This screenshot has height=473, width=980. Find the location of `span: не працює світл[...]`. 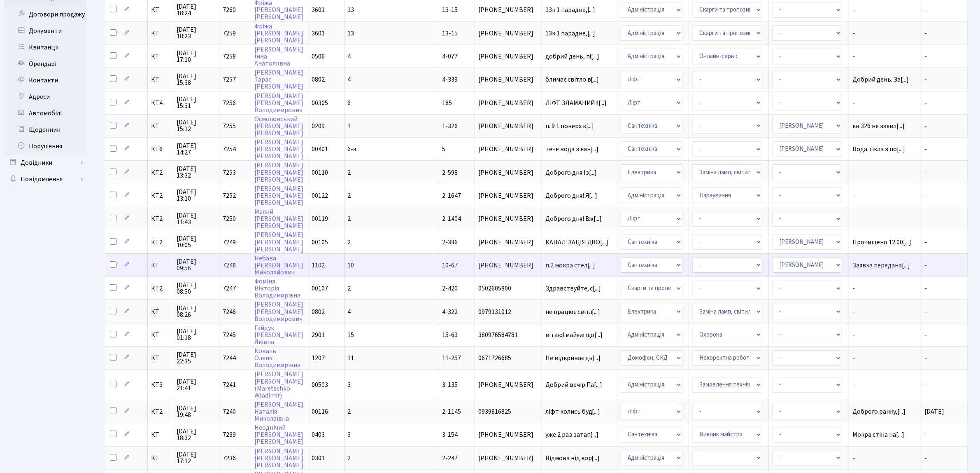

span: не працює світл[...] is located at coordinates (573, 312).